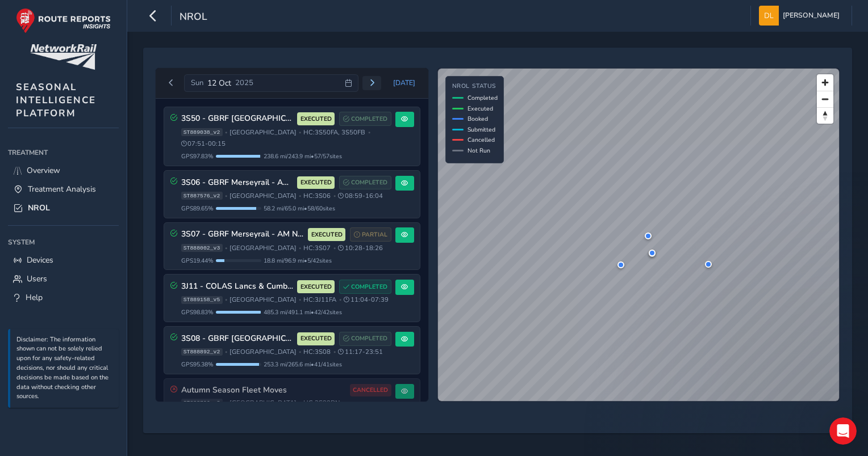  What do you see at coordinates (769, 15) in the screenshot?
I see `img: diamond-layout` at bounding box center [769, 15].